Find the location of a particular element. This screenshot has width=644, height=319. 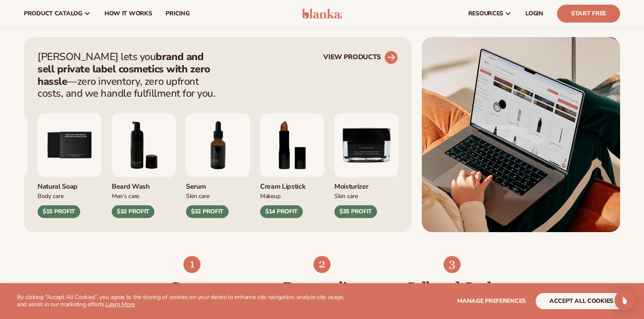

div: $32 PROFIT is located at coordinates (207, 212).